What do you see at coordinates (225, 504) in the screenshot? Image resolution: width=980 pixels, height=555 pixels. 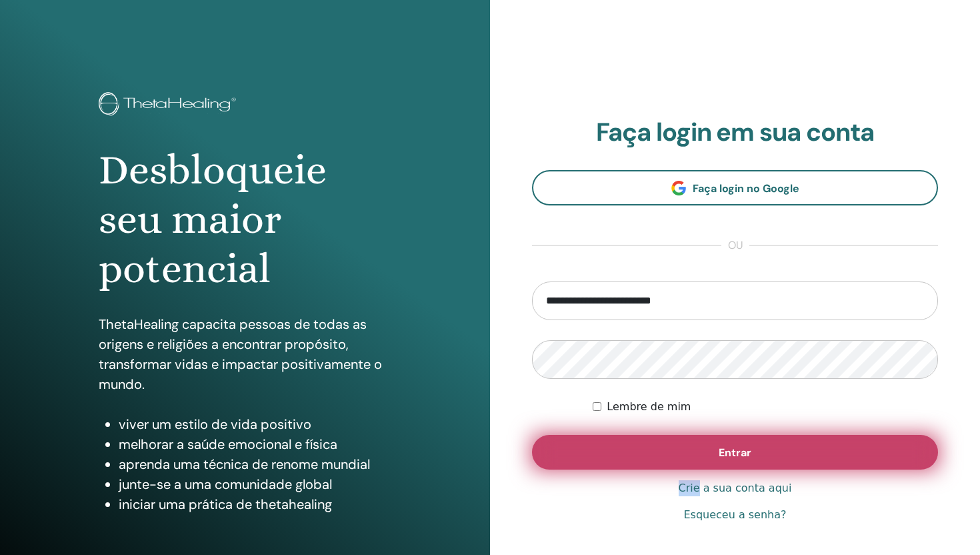 I see `font: iniciar uma prática de thetahealing` at bounding box center [225, 504].